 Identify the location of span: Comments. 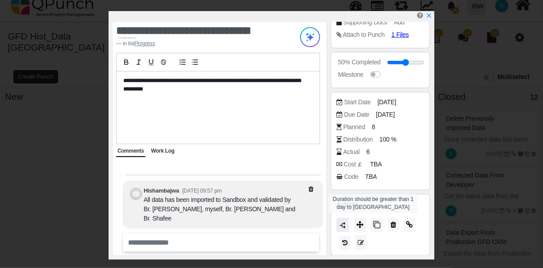
(131, 151).